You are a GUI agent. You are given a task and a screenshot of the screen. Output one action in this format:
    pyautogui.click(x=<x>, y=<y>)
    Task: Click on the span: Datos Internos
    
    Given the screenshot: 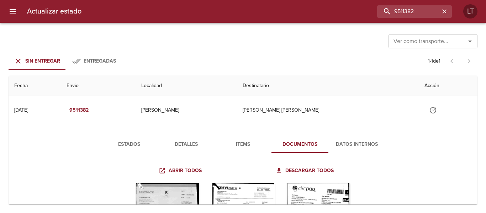 What is the action you would take?
    pyautogui.click(x=357, y=144)
    